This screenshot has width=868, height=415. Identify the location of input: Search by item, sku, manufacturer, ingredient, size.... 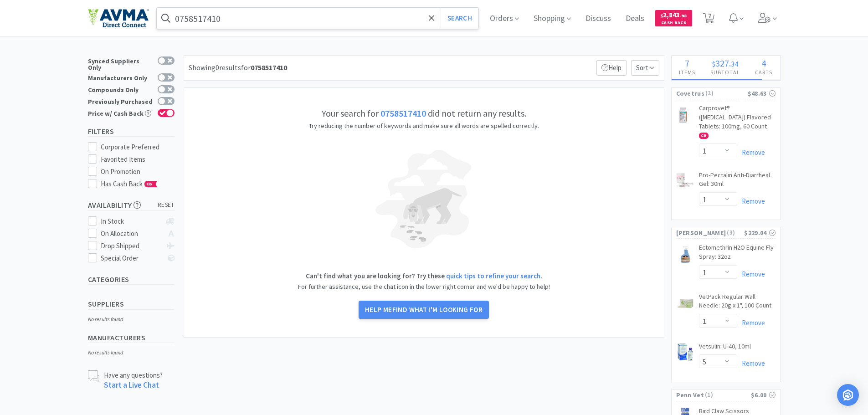
(318, 18).